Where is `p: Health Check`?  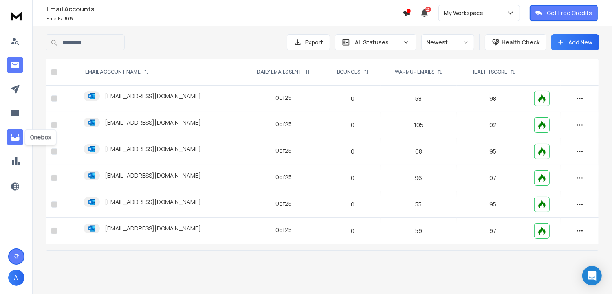
p: Health Check is located at coordinates (520, 42).